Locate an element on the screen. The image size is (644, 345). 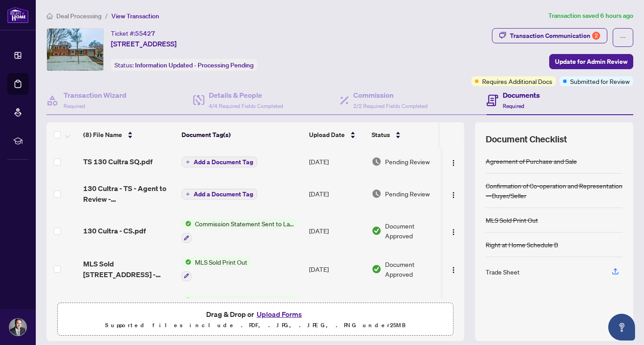
span: (8) File Name is located at coordinates (102, 135).